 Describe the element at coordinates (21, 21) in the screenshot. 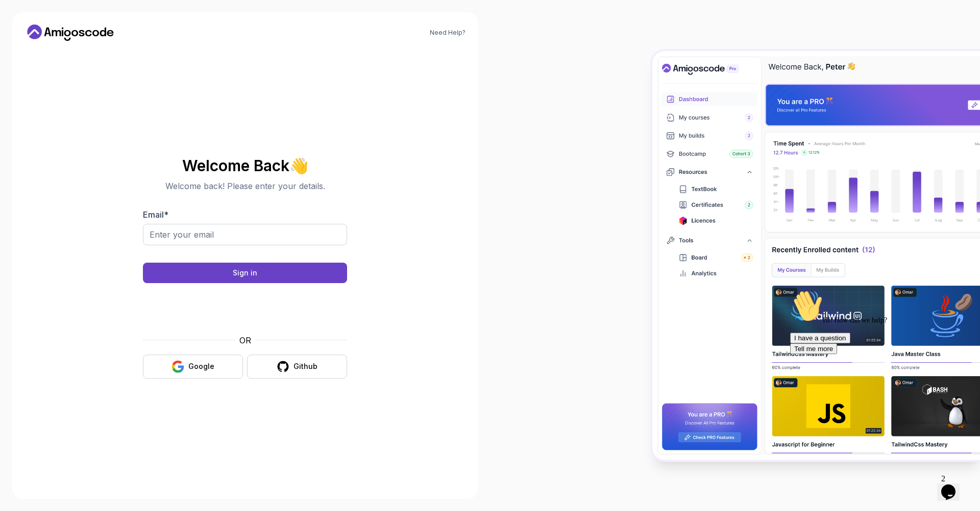

I see `img: :wave:` at that location.